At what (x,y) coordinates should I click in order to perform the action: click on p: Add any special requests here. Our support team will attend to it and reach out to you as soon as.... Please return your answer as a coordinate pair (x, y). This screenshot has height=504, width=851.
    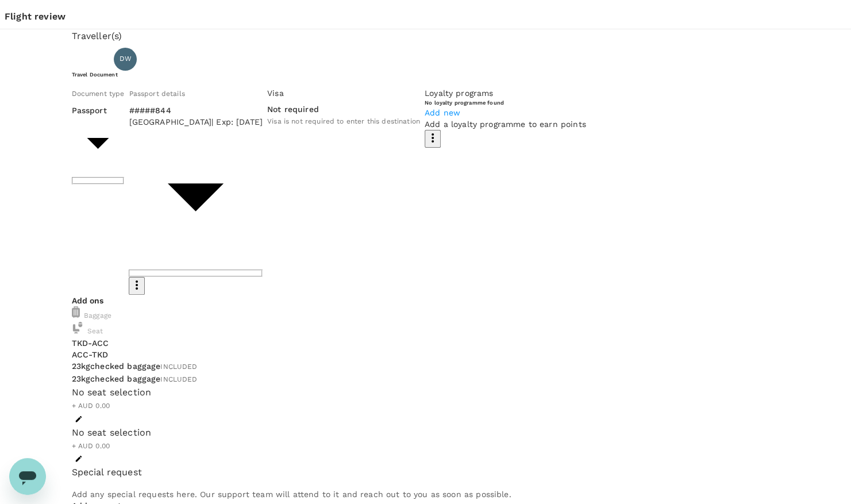
    Looking at the image, I should click on (426, 494).